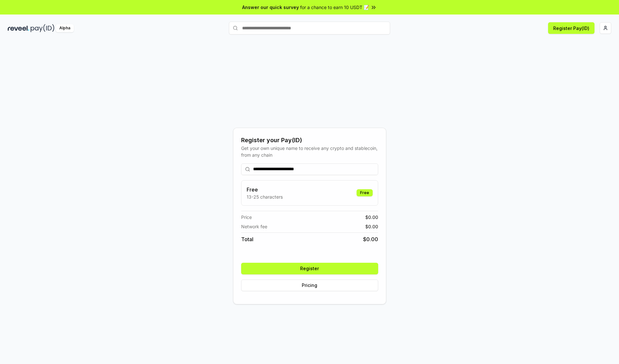 This screenshot has height=364, width=619. I want to click on button: Pricing, so click(310, 285).